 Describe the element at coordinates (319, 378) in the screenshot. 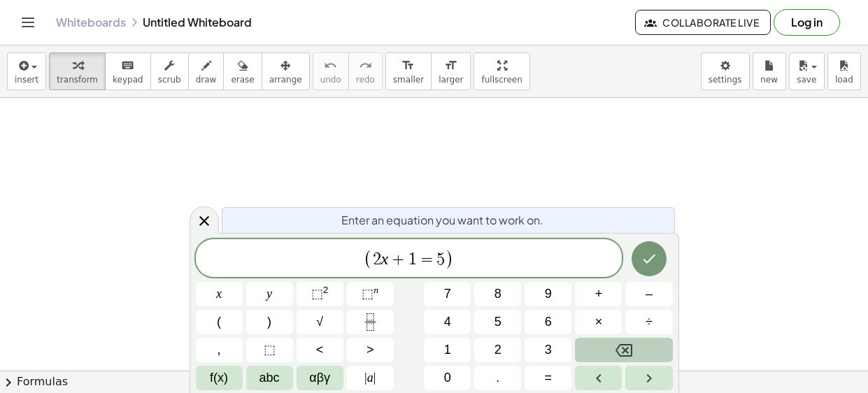

I see `button: Greek alphabet` at that location.